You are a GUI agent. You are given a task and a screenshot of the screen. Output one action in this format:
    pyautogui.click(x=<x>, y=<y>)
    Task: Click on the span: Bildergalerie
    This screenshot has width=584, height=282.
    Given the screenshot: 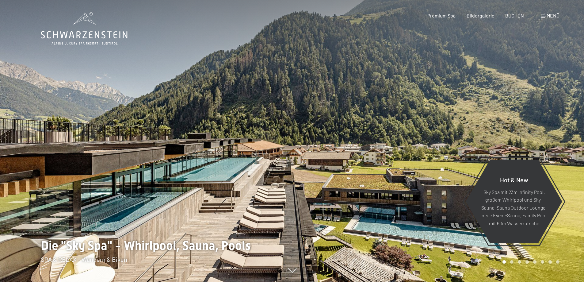 What is the action you would take?
    pyautogui.click(x=480, y=15)
    